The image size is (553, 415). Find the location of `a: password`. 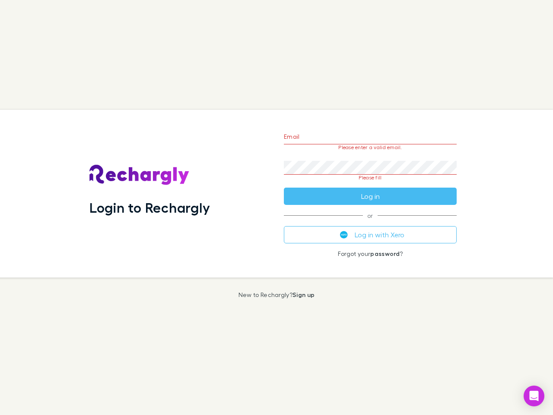

a: password is located at coordinates (385, 253).